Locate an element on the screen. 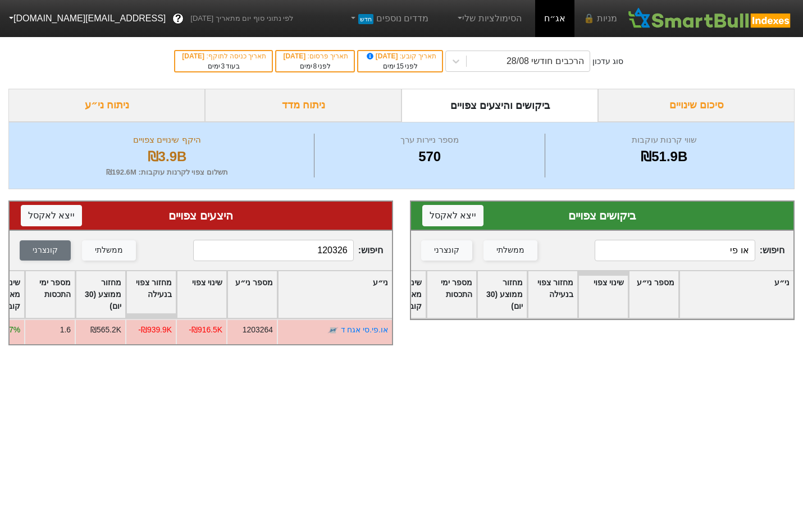  div: הרכבים חודשי 28/08 is located at coordinates (545, 61).